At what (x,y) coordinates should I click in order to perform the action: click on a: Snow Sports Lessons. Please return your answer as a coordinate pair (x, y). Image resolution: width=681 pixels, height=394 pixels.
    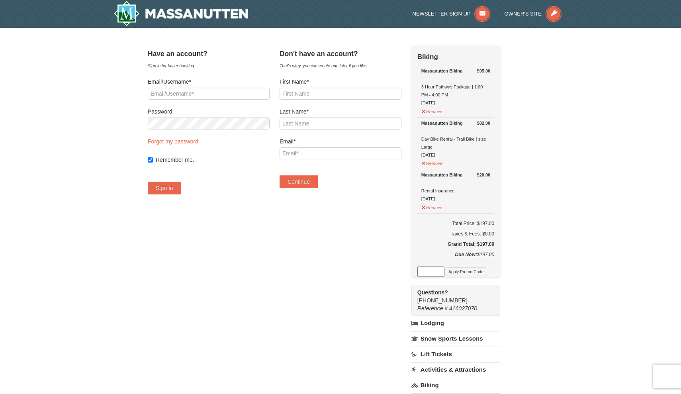
    Looking at the image, I should click on (455, 338).